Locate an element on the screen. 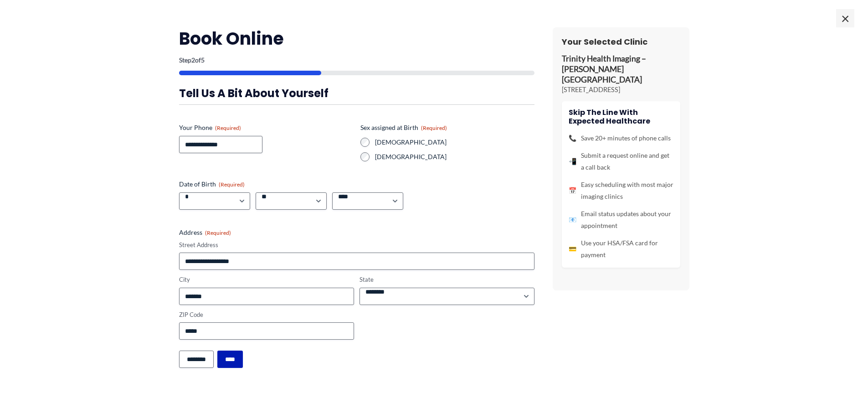 The width and height of the screenshot is (868, 419). li: Use your HSA/FSA card for payment is located at coordinates (621, 249).